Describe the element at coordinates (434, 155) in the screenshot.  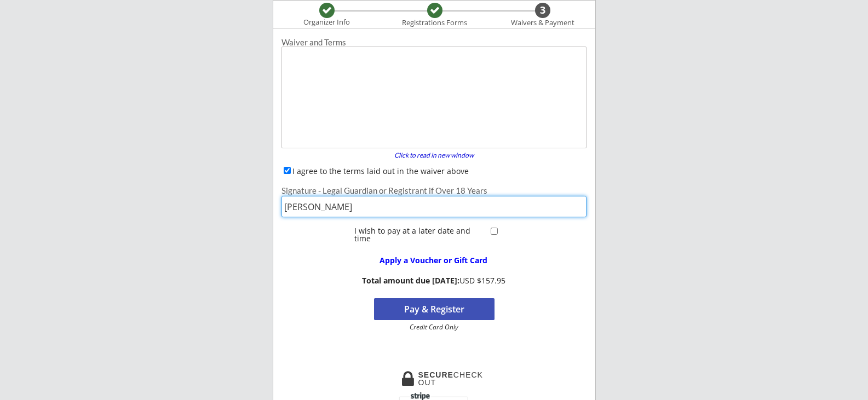
I see `div: Click to read in new window` at that location.